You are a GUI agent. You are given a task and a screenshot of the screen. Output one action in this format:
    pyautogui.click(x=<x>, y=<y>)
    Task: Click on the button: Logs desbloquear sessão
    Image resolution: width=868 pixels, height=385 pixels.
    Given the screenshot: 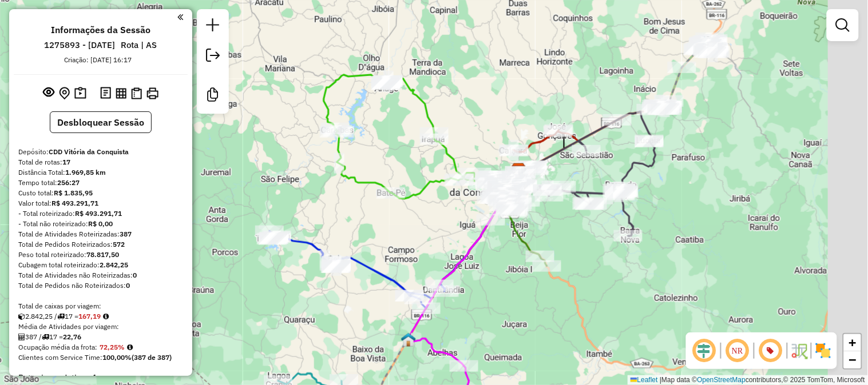 What is the action you would take?
    pyautogui.click(x=105, y=93)
    